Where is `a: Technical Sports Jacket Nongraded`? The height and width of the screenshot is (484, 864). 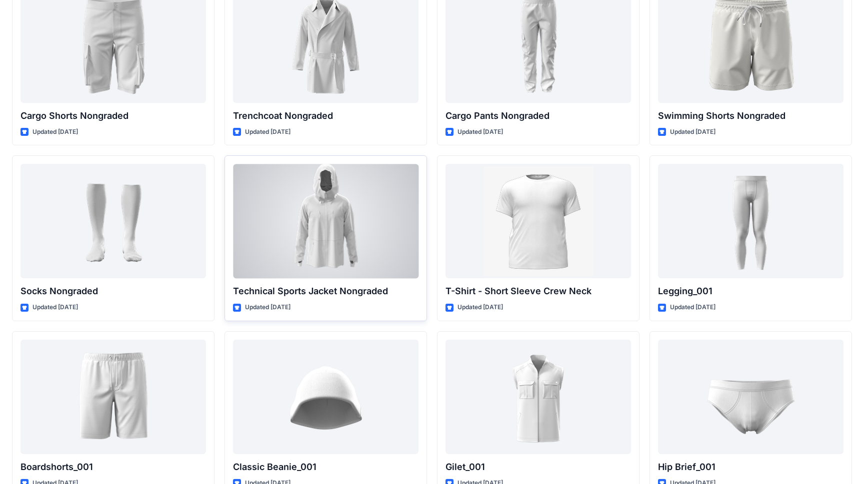
a: Technical Sports Jacket Nongraded is located at coordinates (325, 221).